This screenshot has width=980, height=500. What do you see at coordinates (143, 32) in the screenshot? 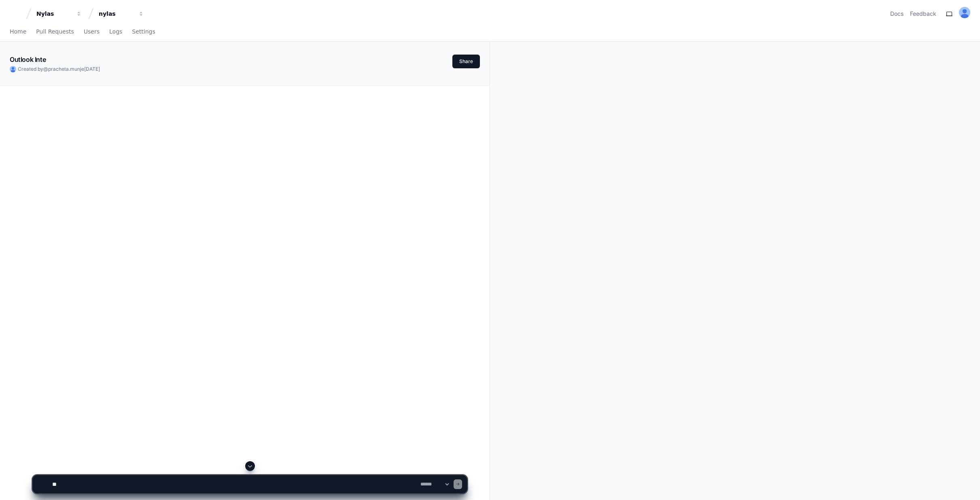
I see `a: Settings` at bounding box center [143, 32].